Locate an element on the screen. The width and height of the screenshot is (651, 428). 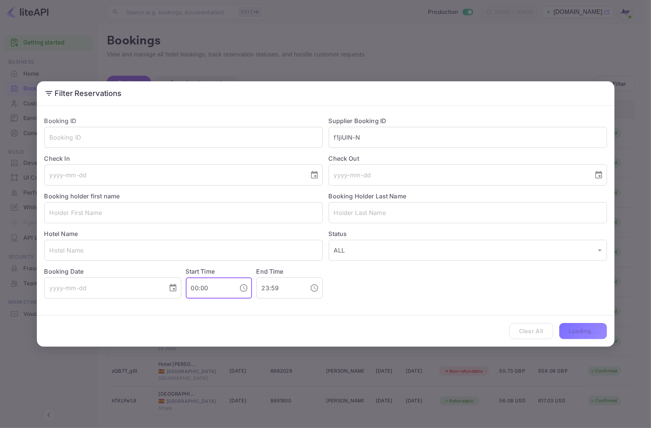
label: Hotel Name is located at coordinates (61, 234).